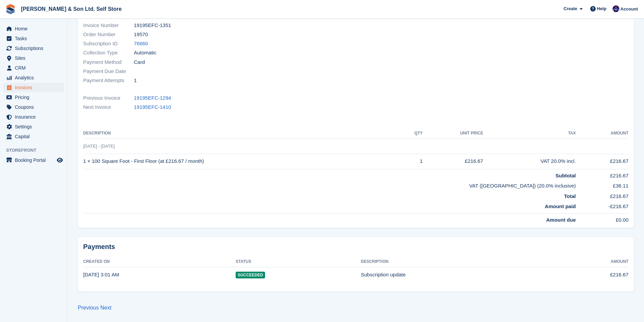 Image resolution: width=644 pixels, height=322 pixels. What do you see at coordinates (108, 71) in the screenshot?
I see `span: Payment Due Date` at bounding box center [108, 71].